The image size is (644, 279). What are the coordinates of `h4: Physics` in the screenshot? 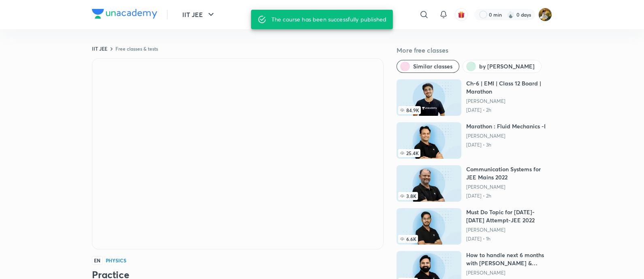 It's located at (116, 260).